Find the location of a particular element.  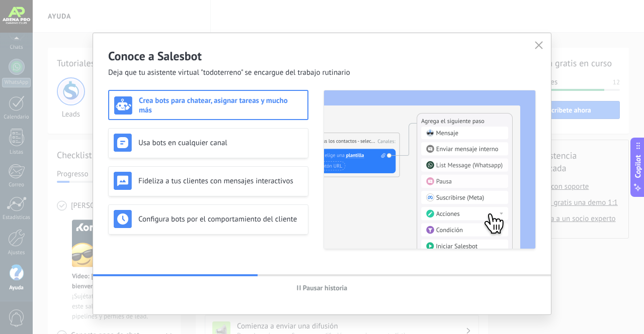

h3: Fideliza a tus clientes con mensajes interactivos is located at coordinates (221, 181).